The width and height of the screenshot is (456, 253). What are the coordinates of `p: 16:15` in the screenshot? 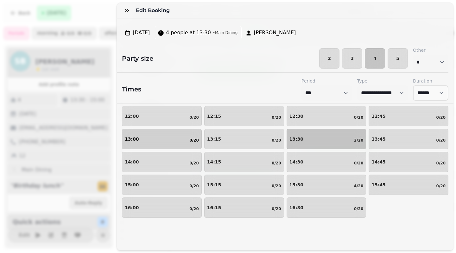 It's located at (214, 207).